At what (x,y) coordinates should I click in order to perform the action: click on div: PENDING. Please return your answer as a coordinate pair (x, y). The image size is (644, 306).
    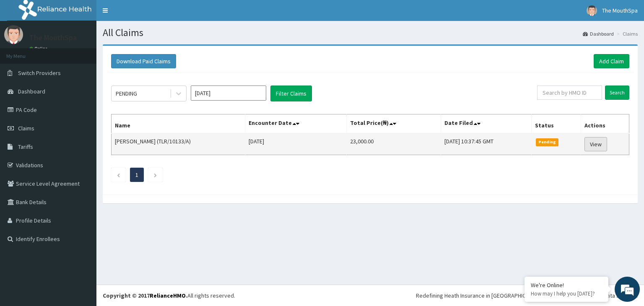
    Looking at the image, I should click on (126, 94).